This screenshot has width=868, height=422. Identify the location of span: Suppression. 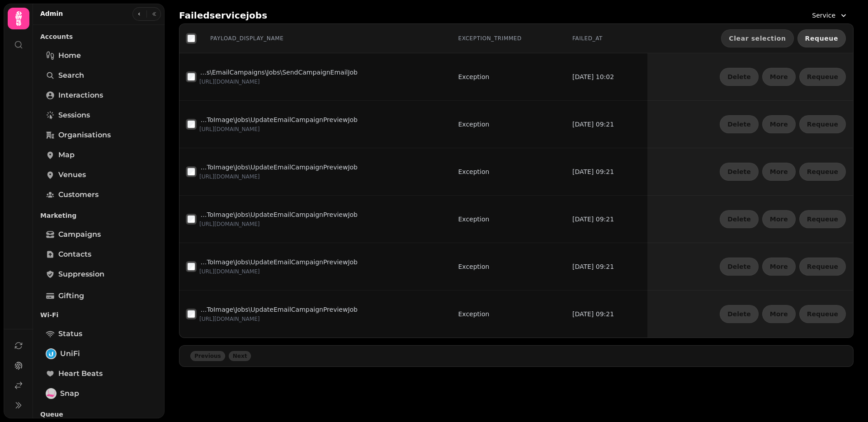
(81, 274).